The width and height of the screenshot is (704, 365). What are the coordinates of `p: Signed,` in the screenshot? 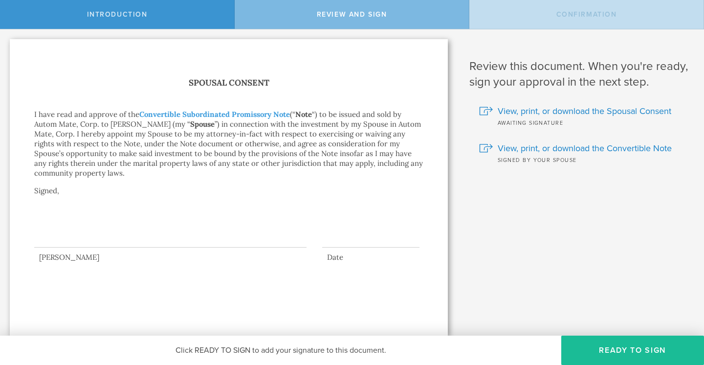 It's located at (229, 201).